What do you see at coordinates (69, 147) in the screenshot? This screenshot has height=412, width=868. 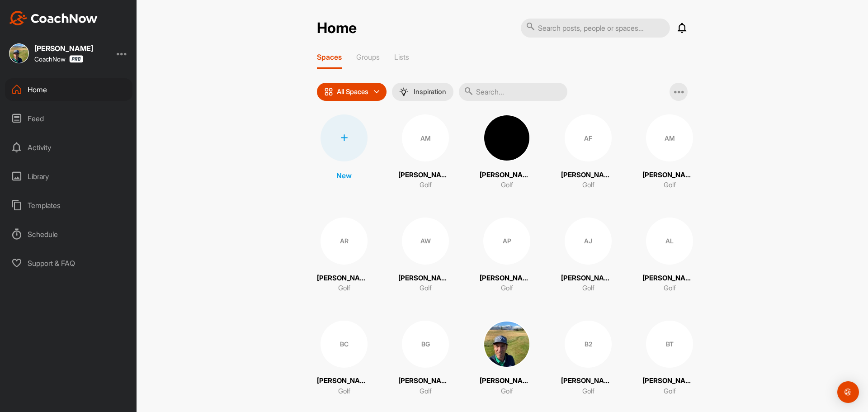 I see `div: Activity` at bounding box center [69, 147].